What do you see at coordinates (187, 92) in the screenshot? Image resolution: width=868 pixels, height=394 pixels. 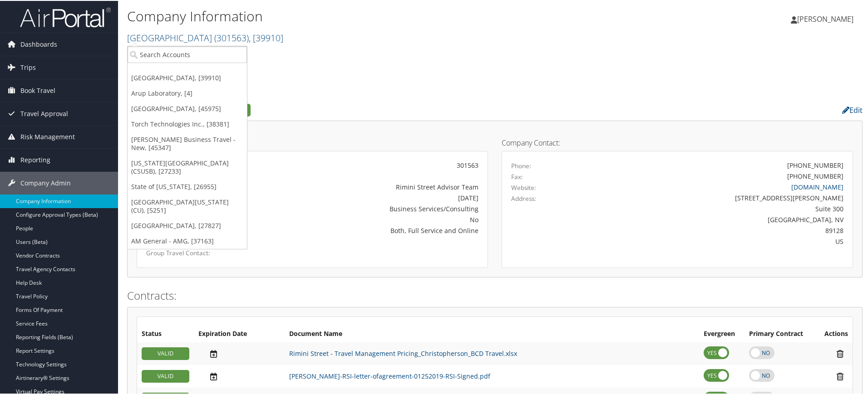 I see `a: Arup Laboratory, [4]` at bounding box center [187, 92].